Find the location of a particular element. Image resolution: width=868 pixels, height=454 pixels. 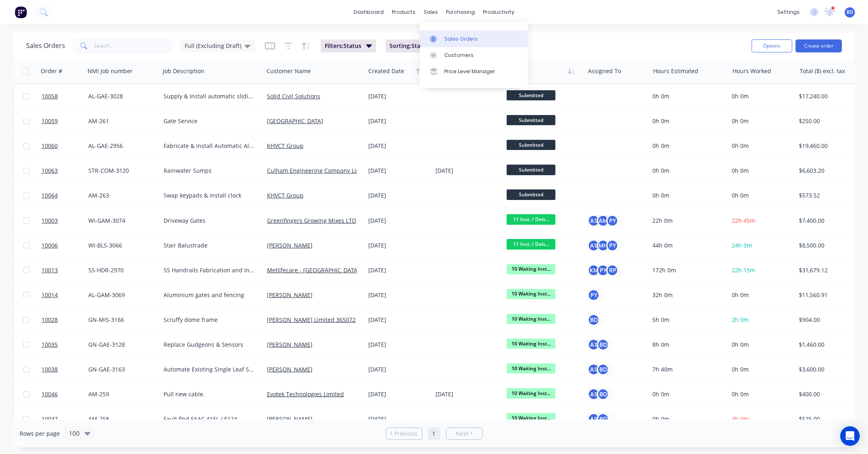

div: 22h 0m is located at coordinates (688, 221).